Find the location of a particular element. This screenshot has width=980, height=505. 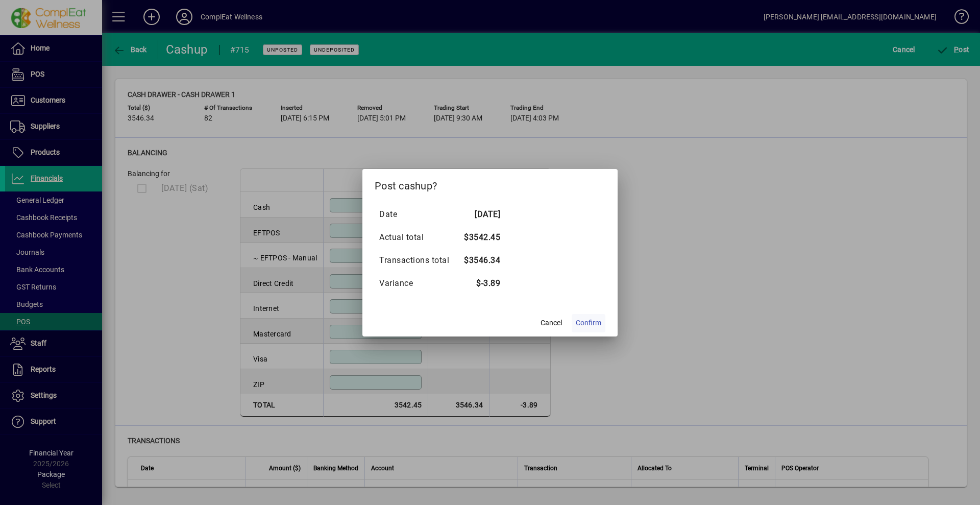

td: $-3.89 is located at coordinates (480, 283).